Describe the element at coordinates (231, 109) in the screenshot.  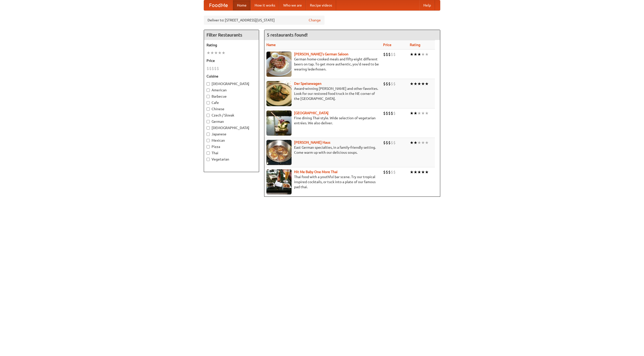
I see `label: Chinese` at that location.